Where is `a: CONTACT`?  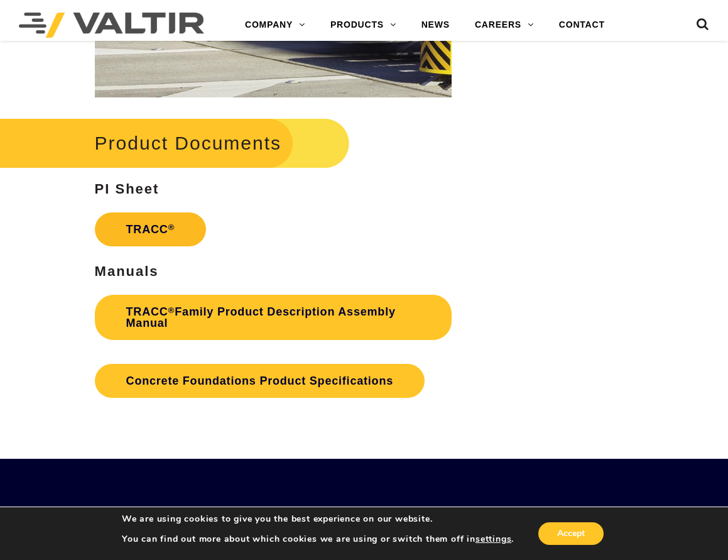
a: CONTACT is located at coordinates (582, 25).